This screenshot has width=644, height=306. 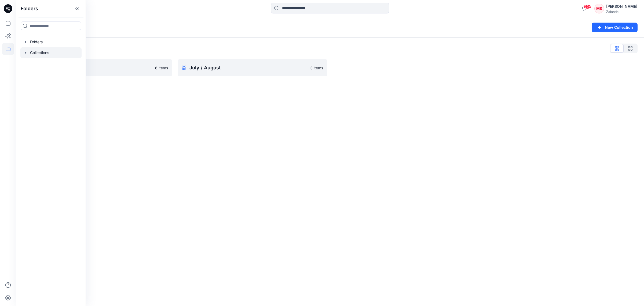 I want to click on p: July / August, so click(x=248, y=67).